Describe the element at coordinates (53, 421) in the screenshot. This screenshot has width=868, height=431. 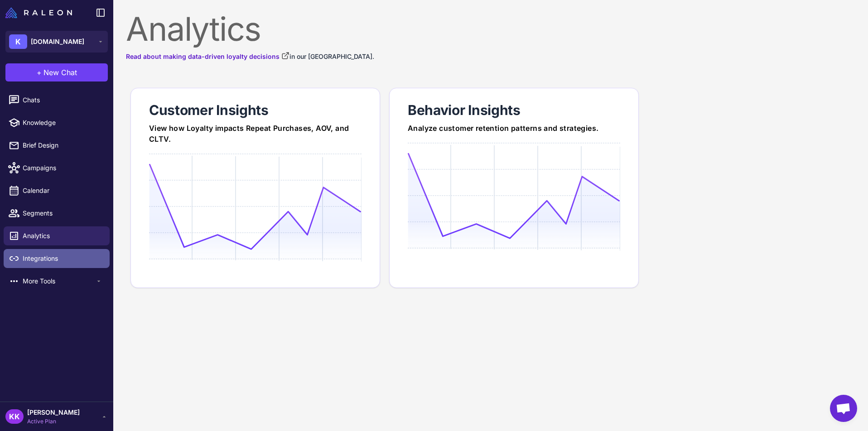
I see `span: Active Plan` at that location.